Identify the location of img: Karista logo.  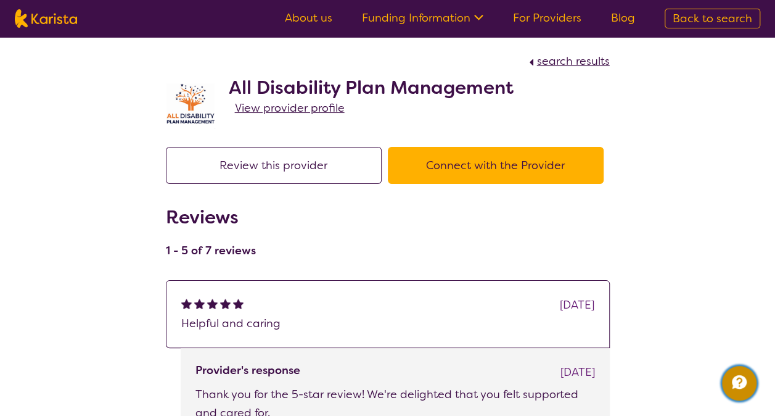
(46, 18).